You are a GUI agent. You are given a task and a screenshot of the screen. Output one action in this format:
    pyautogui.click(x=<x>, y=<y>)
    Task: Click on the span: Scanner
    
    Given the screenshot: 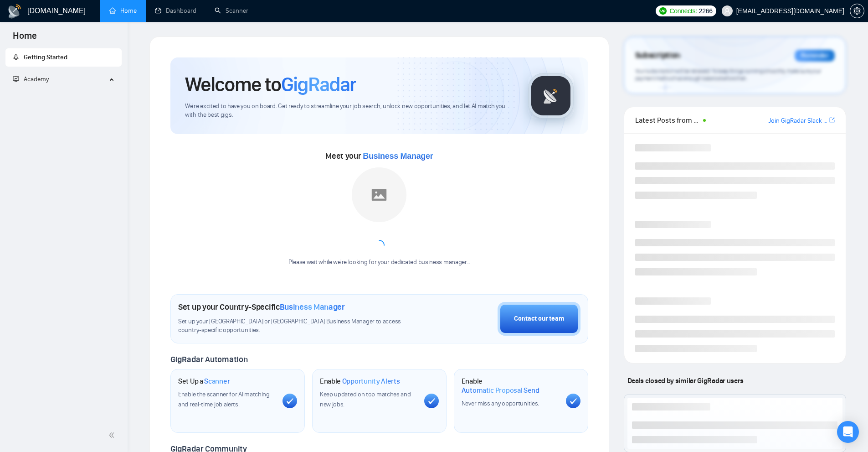 What is the action you would take?
    pyautogui.click(x=217, y=381)
    